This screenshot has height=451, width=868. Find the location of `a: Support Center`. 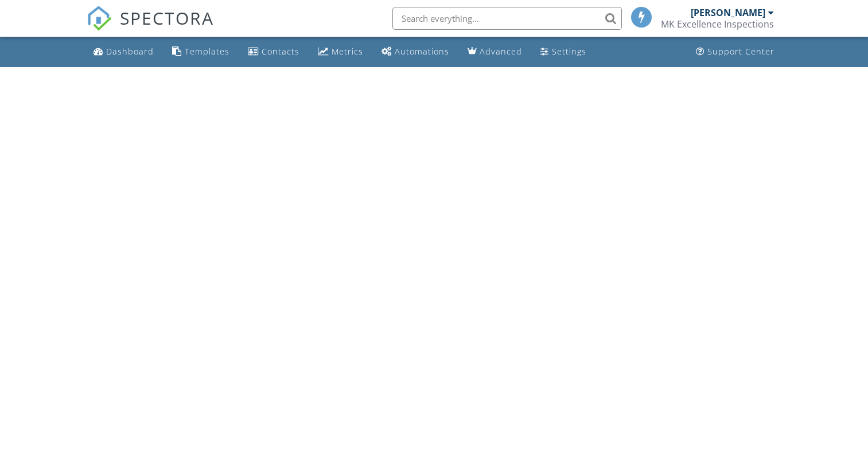

a: Support Center is located at coordinates (735, 51).